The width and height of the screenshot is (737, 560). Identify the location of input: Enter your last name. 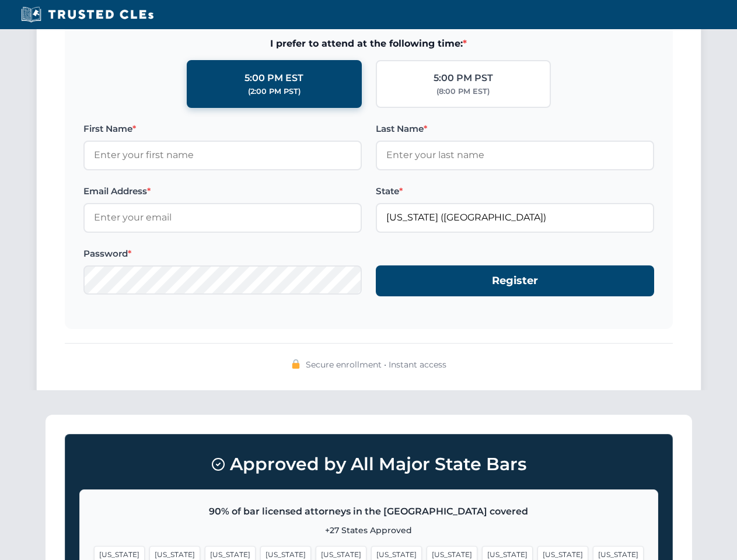
(514, 155).